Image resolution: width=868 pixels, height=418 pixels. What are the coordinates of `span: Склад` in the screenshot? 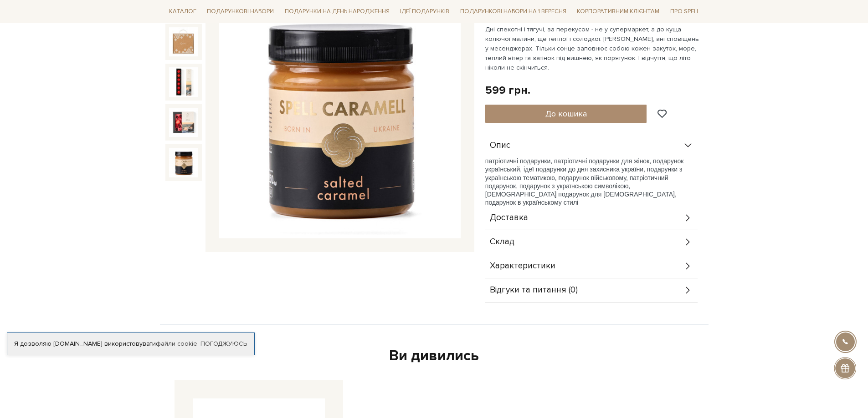 It's located at (502, 242).